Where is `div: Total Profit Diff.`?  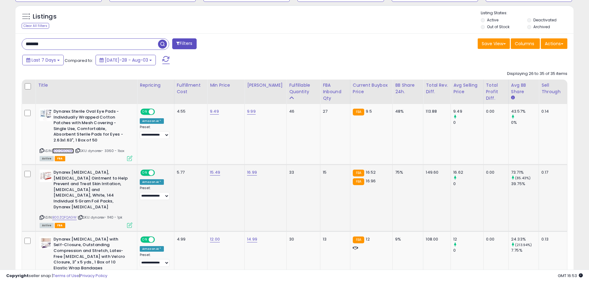
div: Total Profit Diff. is located at coordinates (496, 92).